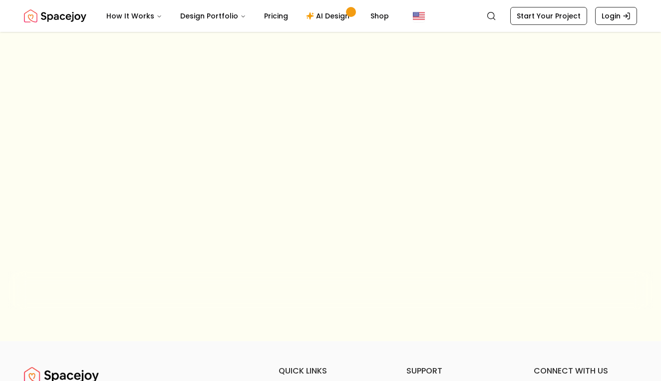  I want to click on h6: connect with us, so click(585, 371).